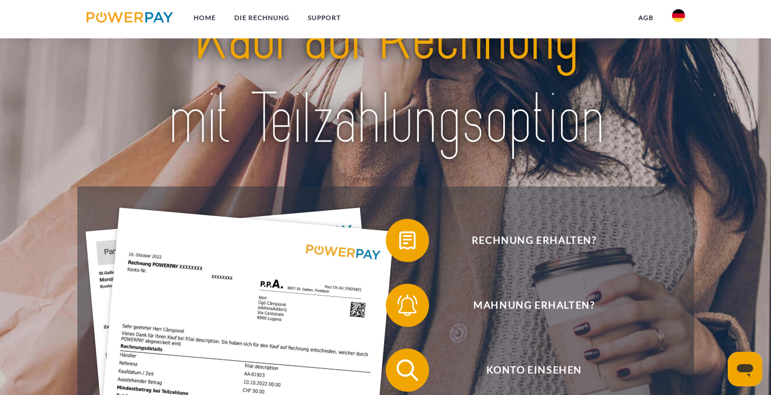 The width and height of the screenshot is (771, 395). What do you see at coordinates (526, 370) in the screenshot?
I see `a: Konto einsehen` at bounding box center [526, 370].